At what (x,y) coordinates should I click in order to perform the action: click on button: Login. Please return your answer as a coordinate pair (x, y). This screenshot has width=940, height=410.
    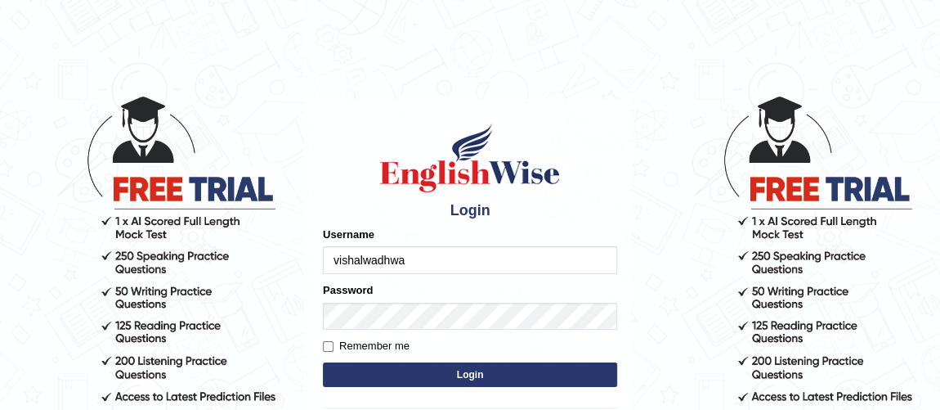
    Looking at the image, I should click on (470, 374).